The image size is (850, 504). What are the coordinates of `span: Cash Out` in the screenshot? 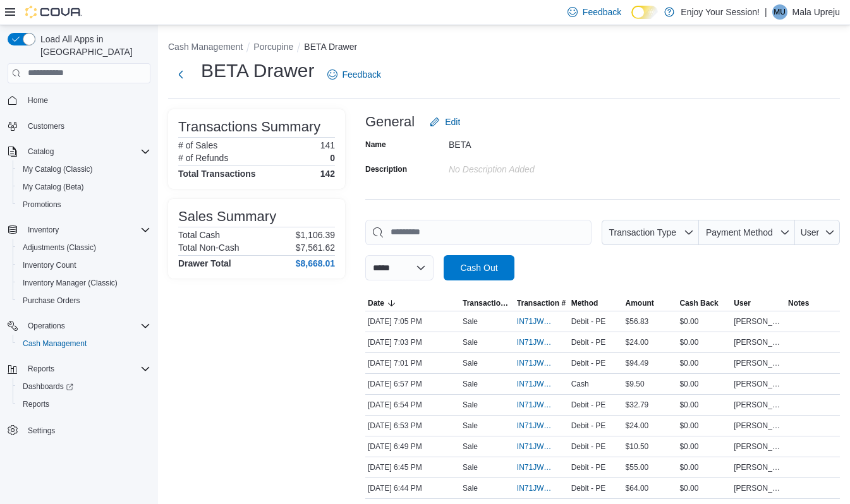 It's located at (478, 268).